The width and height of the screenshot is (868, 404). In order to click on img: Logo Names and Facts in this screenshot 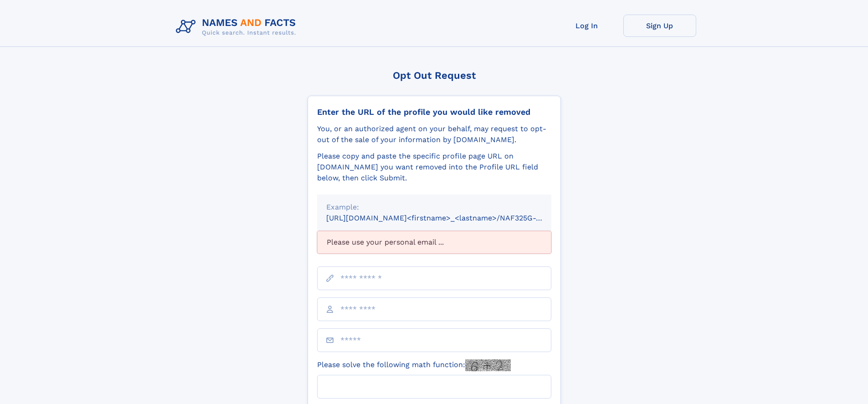, I will do `click(238, 27)`.